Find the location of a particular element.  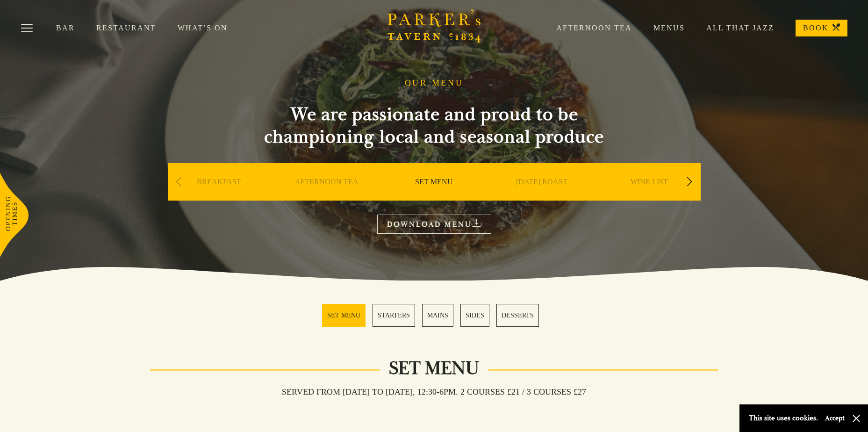

div: 4 / 9 is located at coordinates (542, 196).